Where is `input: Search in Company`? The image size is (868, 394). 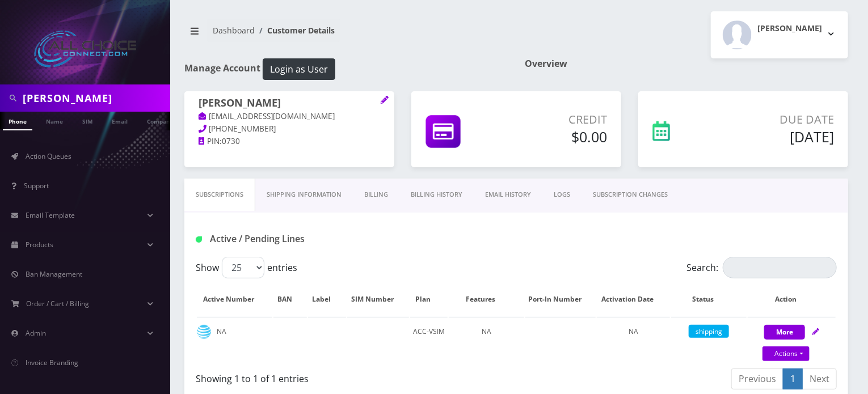 input: Search in Company is located at coordinates (95, 98).